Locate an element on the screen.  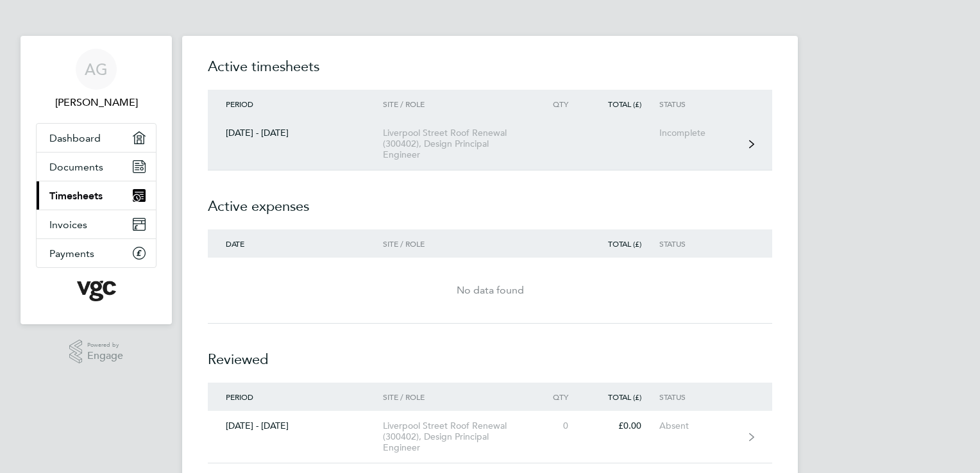
h2: Active timesheets is located at coordinates (490, 73).